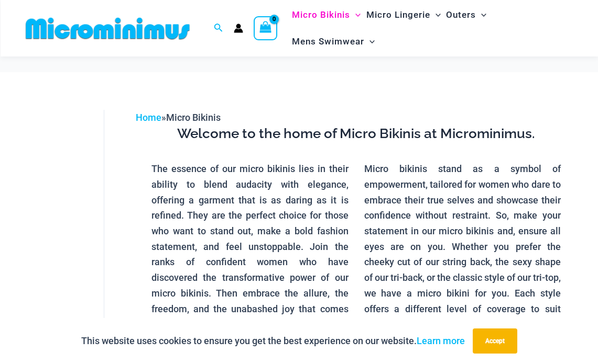  Describe the element at coordinates (107, 28) in the screenshot. I see `img: MM SHOP LOGO FLAT` at that location.